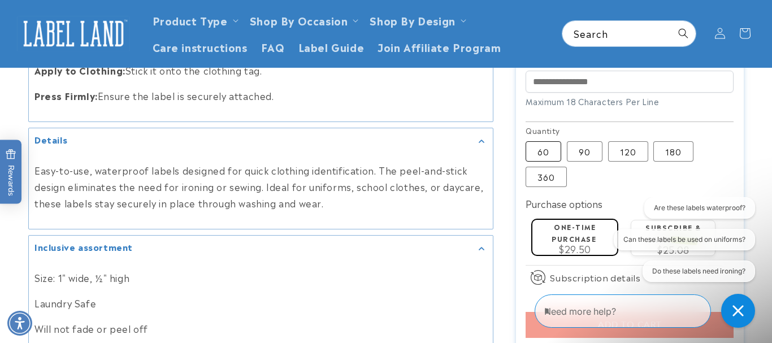 The image size is (772, 343). Describe the element at coordinates (273, 46) in the screenshot. I see `span: FAQ` at that location.